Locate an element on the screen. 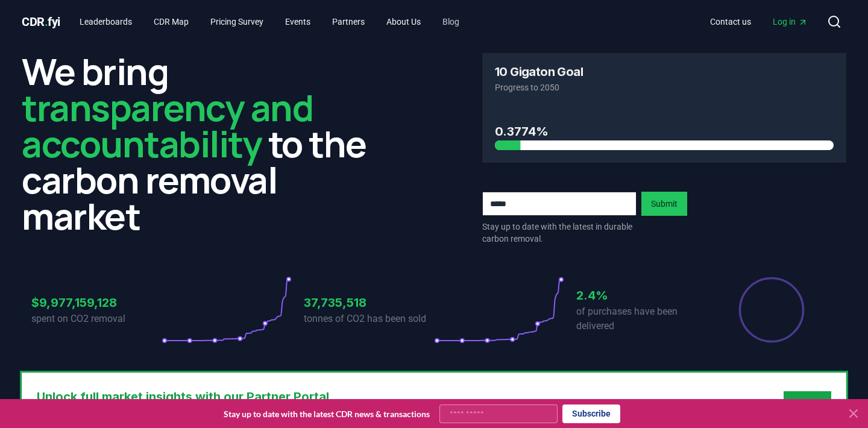 The width and height of the screenshot is (868, 428). h3: Unlock full market insights with our Partner Portal is located at coordinates (245, 397).